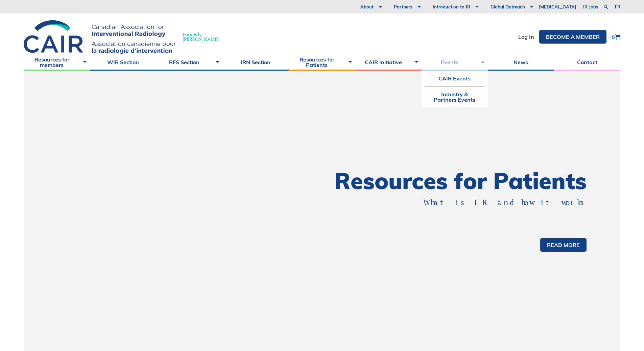 This screenshot has width=644, height=351. What do you see at coordinates (189, 62) in the screenshot?
I see `a: RFS Section` at bounding box center [189, 62].